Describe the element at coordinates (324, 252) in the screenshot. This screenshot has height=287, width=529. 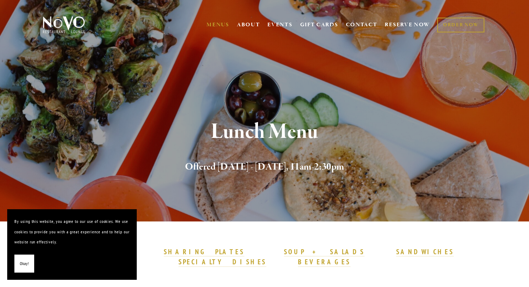
I see `a: SOUP + SALADS` at that location.